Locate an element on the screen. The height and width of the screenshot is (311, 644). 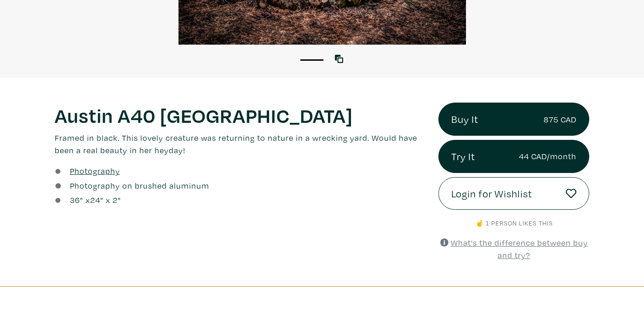
span: 24 is located at coordinates (95, 199).